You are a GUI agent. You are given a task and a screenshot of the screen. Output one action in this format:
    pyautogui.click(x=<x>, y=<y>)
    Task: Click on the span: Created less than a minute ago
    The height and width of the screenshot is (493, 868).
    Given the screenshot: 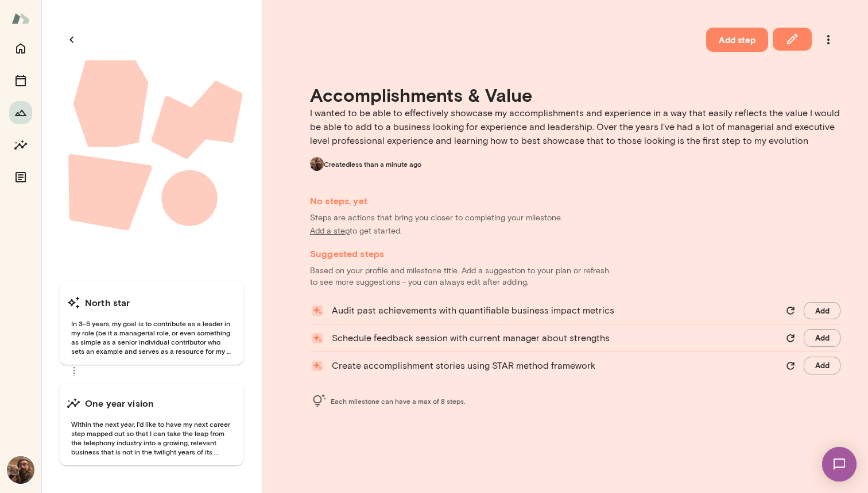 What is the action you would take?
    pyautogui.click(x=372, y=163)
    